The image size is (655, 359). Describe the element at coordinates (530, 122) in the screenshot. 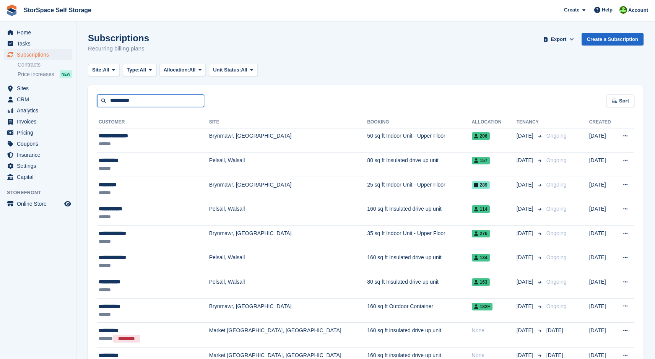

I see `th: Tenancy` at that location.